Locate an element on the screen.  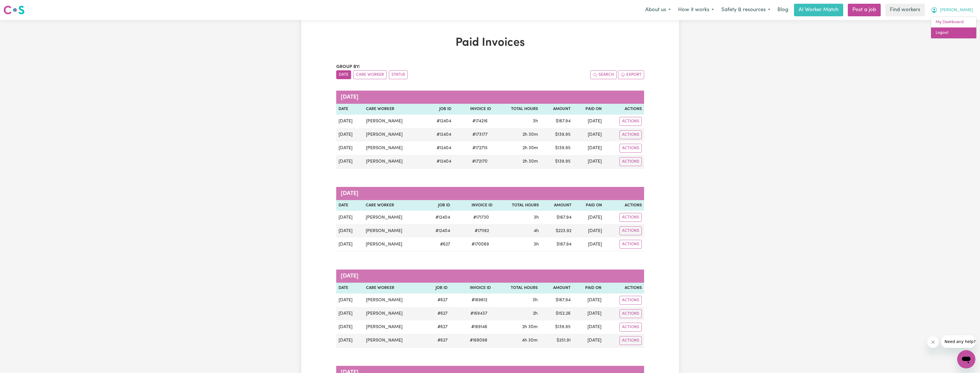
span: Group by: is located at coordinates (348, 67).